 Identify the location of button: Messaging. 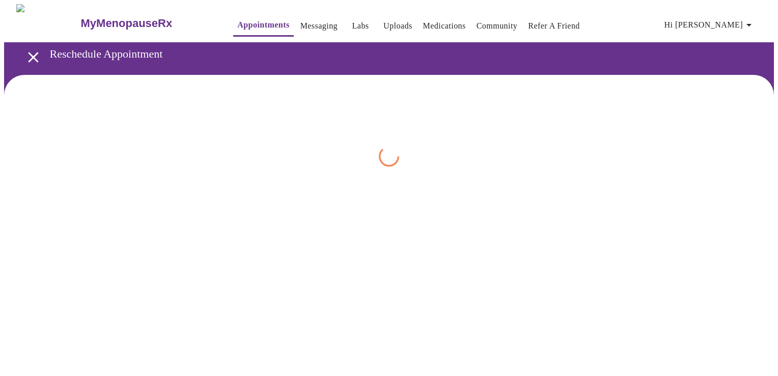
(319, 26).